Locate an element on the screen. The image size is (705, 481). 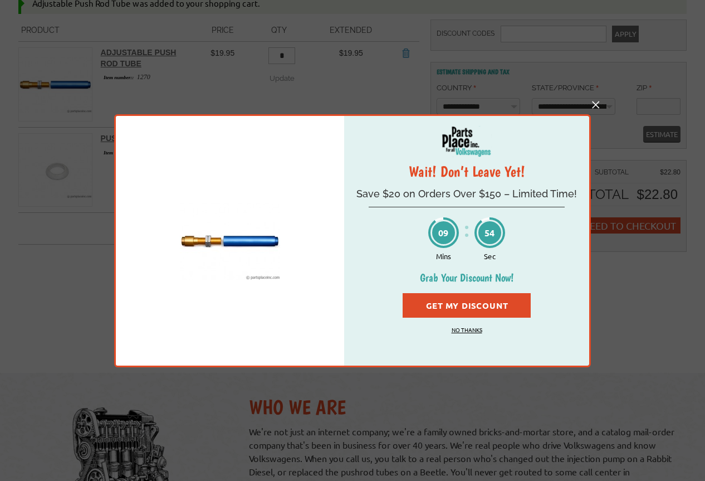
a: No Thanks is located at coordinates (467, 329).